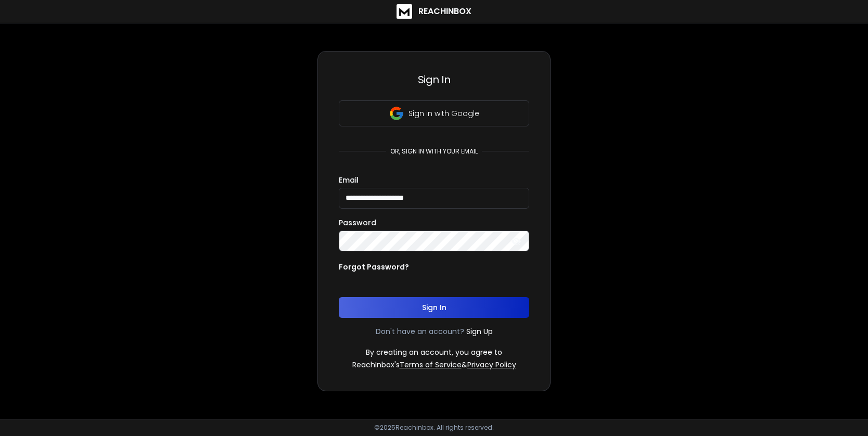 Image resolution: width=868 pixels, height=436 pixels. Describe the element at coordinates (479, 332) in the screenshot. I see `a: Sign Up` at that location.